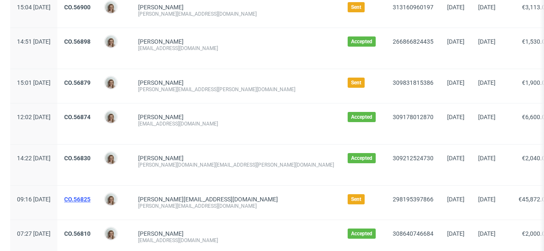 This screenshot has width=544, height=251. I want to click on a: 266866824435, so click(413, 42).